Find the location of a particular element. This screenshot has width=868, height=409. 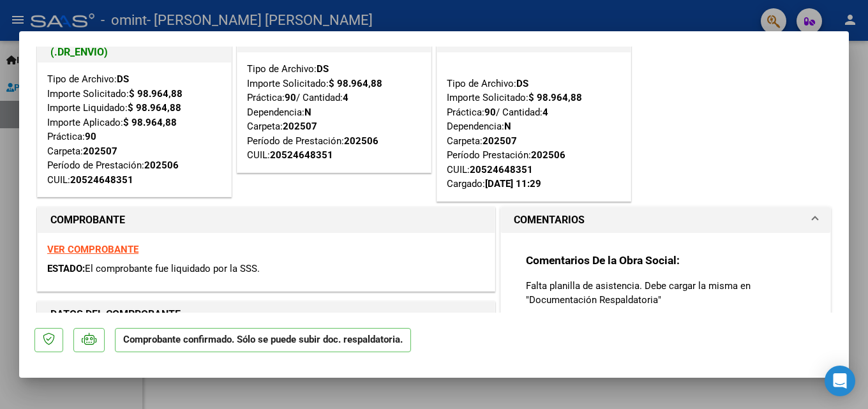

p: Comprobante confirmado. Sólo se puede subir doc. respaldatoria. is located at coordinates (263, 340).